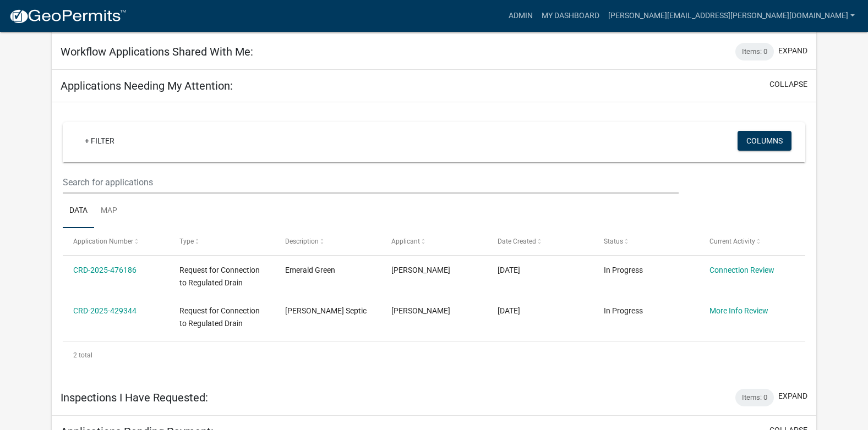 This screenshot has width=868, height=430. I want to click on div: 2 total, so click(434, 355).